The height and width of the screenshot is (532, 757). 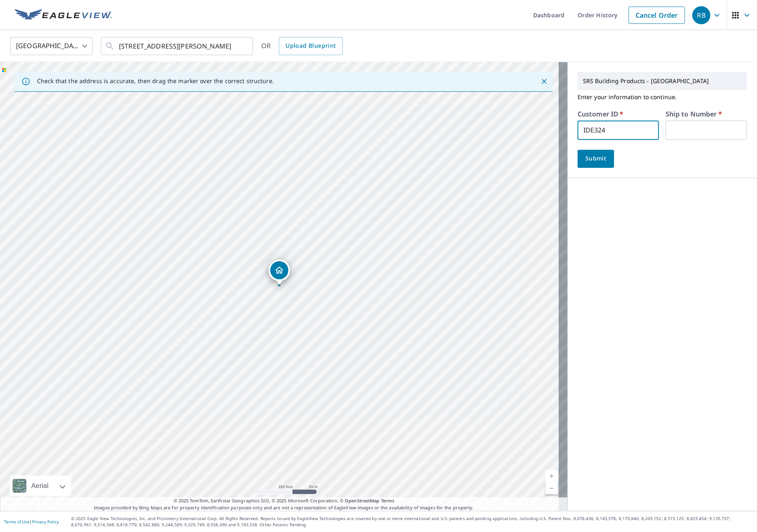 I want to click on span: Upload Blueprint, so click(x=311, y=46).